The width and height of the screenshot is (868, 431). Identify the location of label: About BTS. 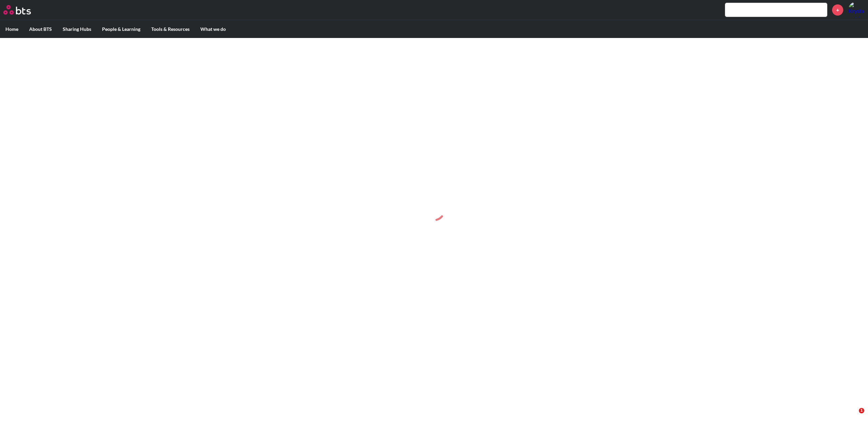
(41, 29).